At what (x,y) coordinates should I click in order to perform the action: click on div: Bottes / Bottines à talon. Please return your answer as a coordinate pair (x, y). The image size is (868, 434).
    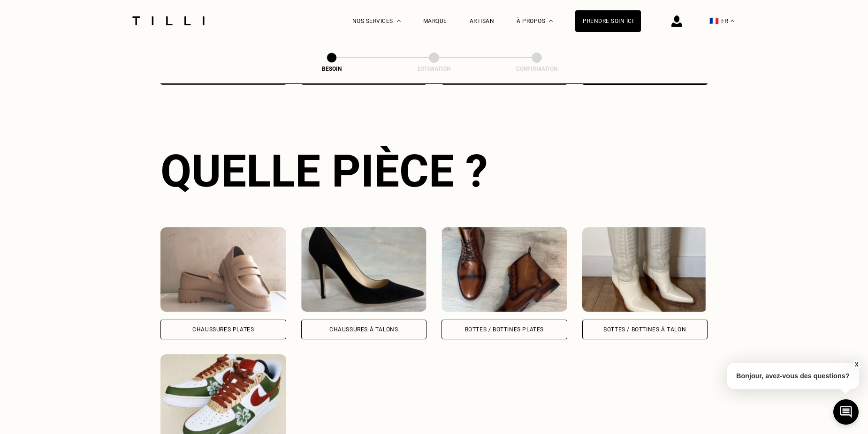
    Looking at the image, I should click on (644, 329).